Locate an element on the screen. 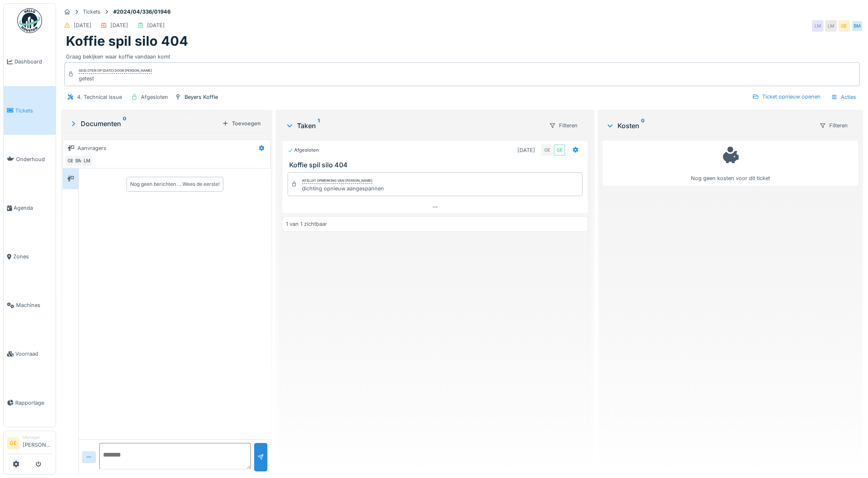  div: dichting opnieuw aangespannen is located at coordinates (343, 188).